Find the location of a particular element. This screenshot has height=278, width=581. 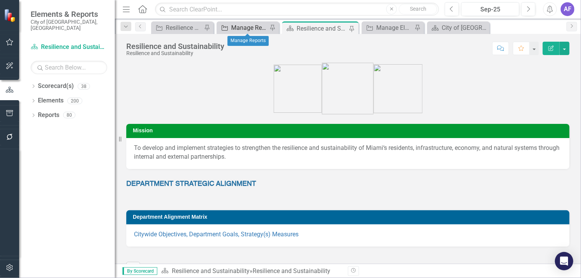

a: Citywide Objectives, Department Goals, Strategy(s) Measures is located at coordinates (216, 234).